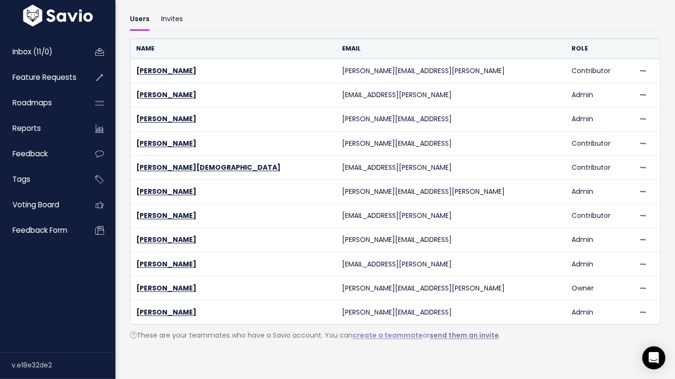 The image size is (675, 379). What do you see at coordinates (140, 19) in the screenshot?
I see `a: Users` at bounding box center [140, 19].